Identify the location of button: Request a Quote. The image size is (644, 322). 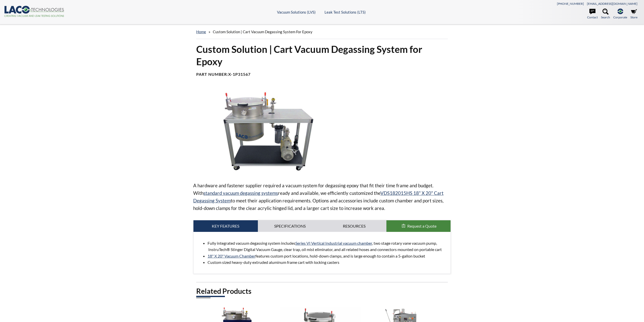
(419, 226).